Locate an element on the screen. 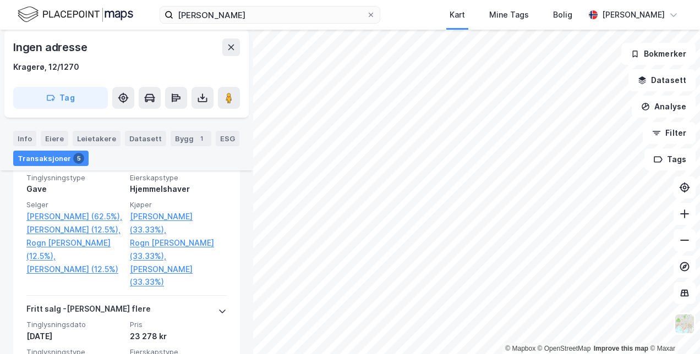 Image resolution: width=700 pixels, height=354 pixels. button: Filter is located at coordinates (669, 133).